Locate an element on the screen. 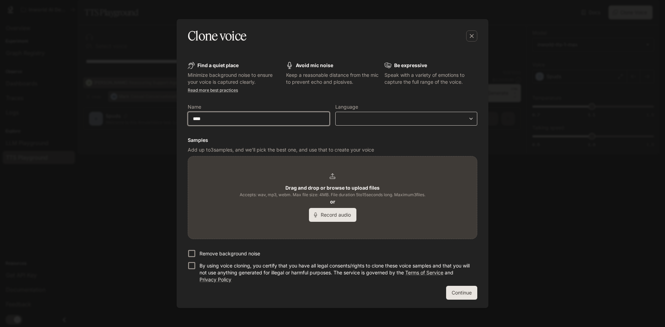  b: Find a quiet place is located at coordinates (218, 65).